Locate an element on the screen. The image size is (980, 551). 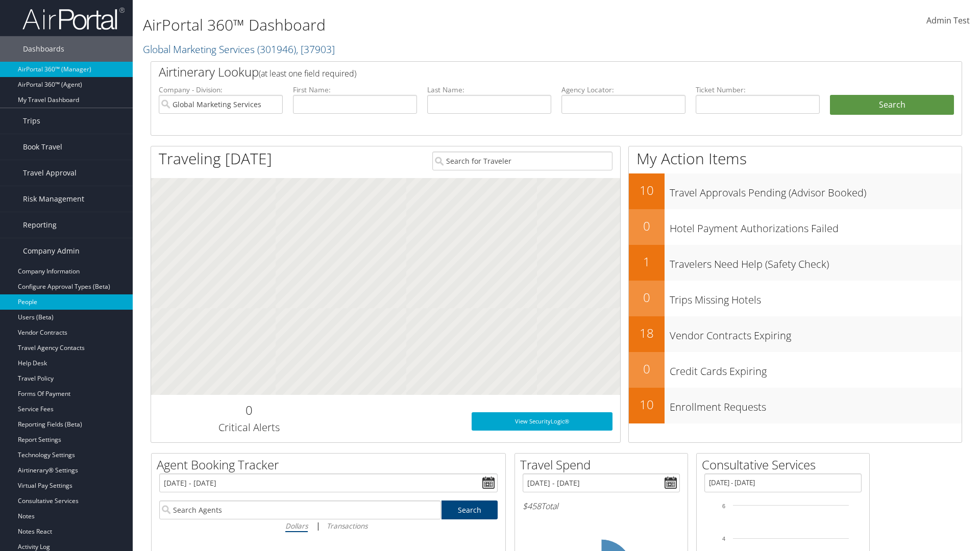
a: 10Enrollment Requests is located at coordinates (796, 405).